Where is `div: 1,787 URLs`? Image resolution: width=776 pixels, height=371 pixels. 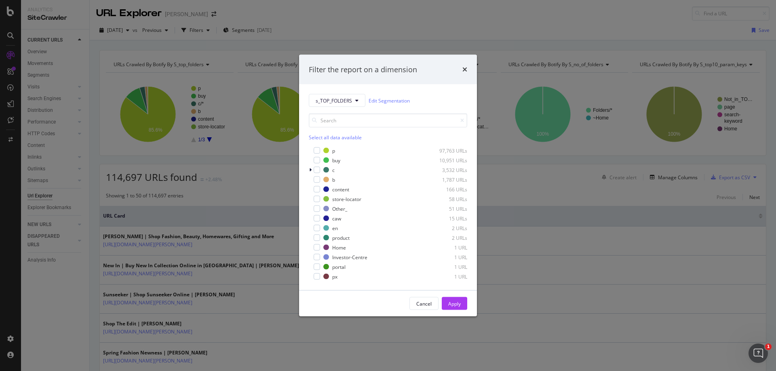 div: 1,787 URLs is located at coordinates (447, 179).